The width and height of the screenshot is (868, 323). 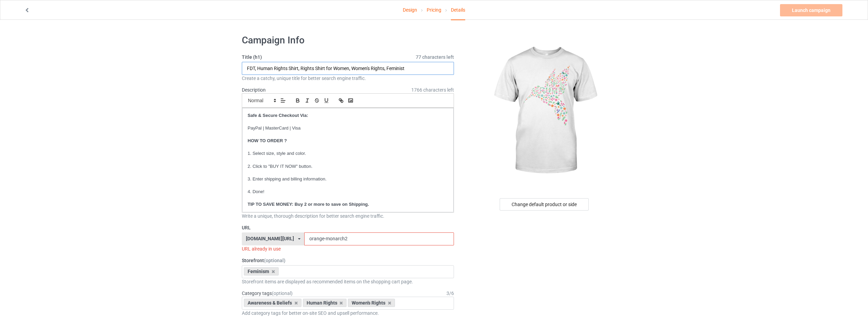 I want to click on p: 4. Done!, so click(x=348, y=192).